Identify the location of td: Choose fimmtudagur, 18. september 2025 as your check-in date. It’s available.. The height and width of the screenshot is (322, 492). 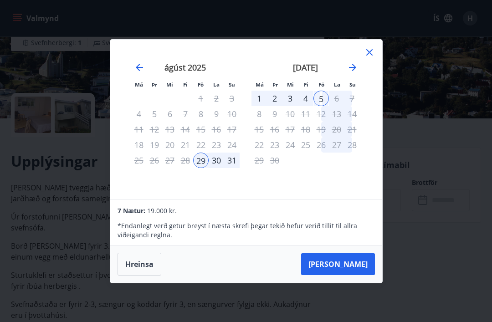
(306, 129).